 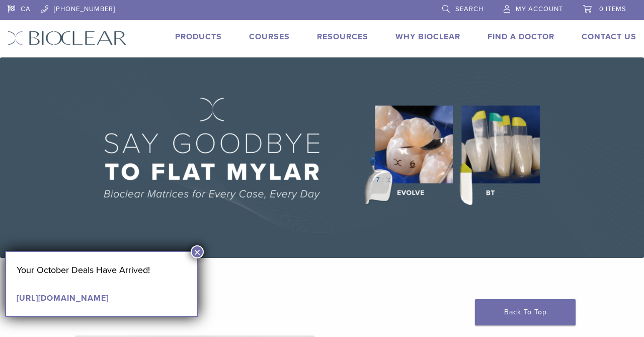 What do you see at coordinates (101, 270) in the screenshot?
I see `p: Your October Deals Have Arrived!` at bounding box center [101, 270].